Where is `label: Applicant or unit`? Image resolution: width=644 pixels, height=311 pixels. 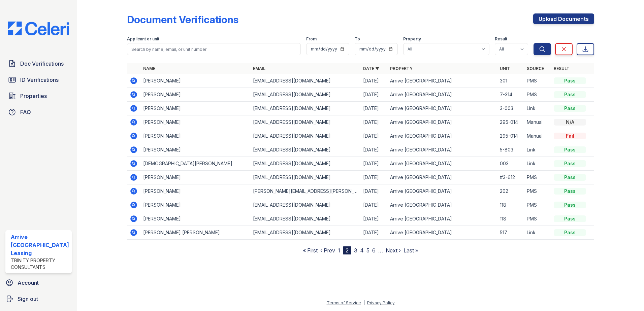 label: Applicant or unit is located at coordinates (143, 39).